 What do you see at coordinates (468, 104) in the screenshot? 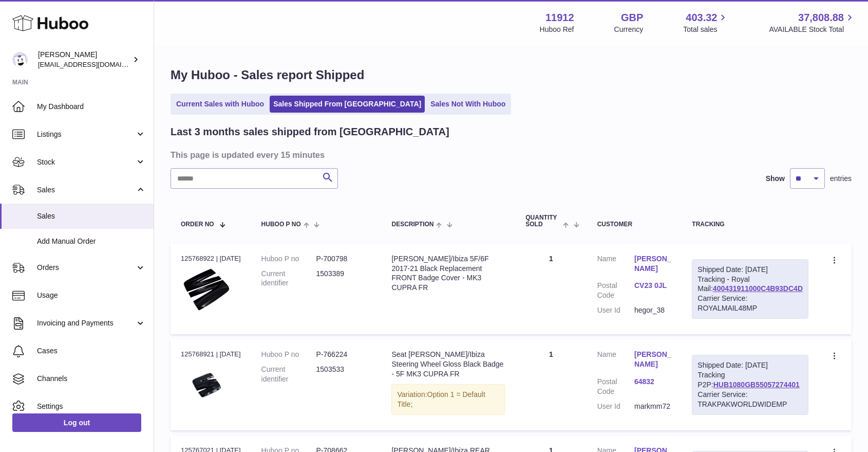
I see `a: Sales Not With Huboo` at bounding box center [468, 104].